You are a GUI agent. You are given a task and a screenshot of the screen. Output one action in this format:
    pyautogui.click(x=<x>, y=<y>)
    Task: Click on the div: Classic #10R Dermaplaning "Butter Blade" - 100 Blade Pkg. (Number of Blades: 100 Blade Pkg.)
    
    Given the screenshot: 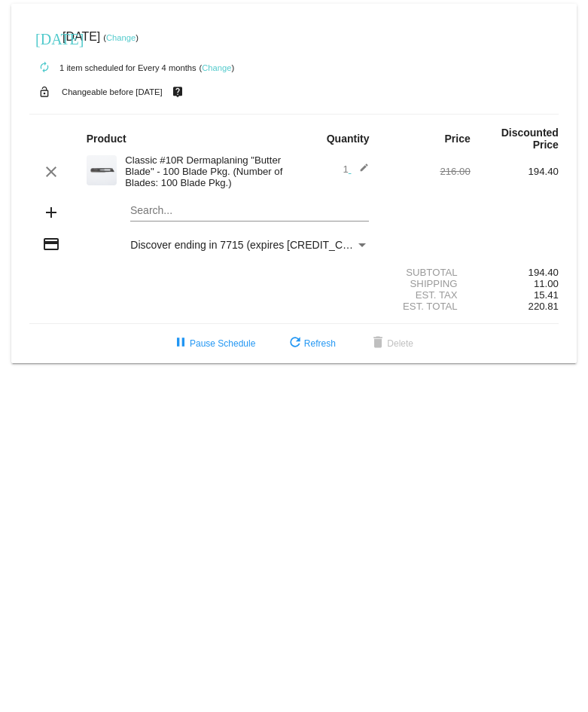 What is the action you would take?
    pyautogui.click(x=205, y=171)
    